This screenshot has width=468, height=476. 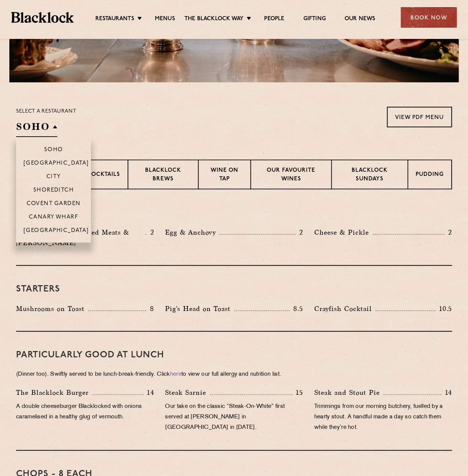 I want to click on h3: Pre Chop Bites, so click(x=234, y=213).